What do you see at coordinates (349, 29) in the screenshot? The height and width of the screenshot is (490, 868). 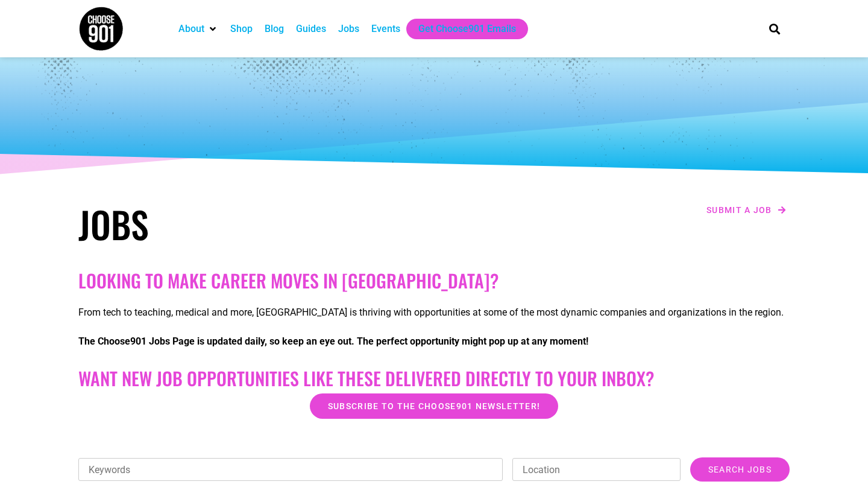 I see `a: Jobs` at bounding box center [349, 29].